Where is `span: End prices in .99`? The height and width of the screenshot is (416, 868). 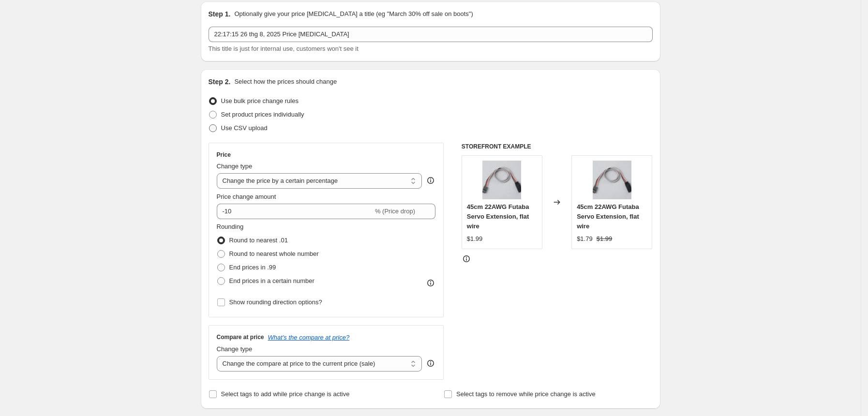 span: End prices in .99 is located at coordinates (252, 267).